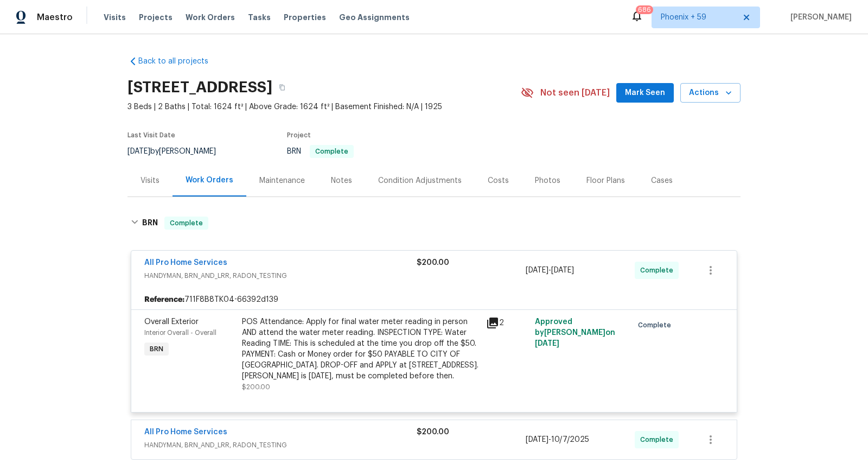  Describe the element at coordinates (209, 180) in the screenshot. I see `div: Work Orders` at that location.